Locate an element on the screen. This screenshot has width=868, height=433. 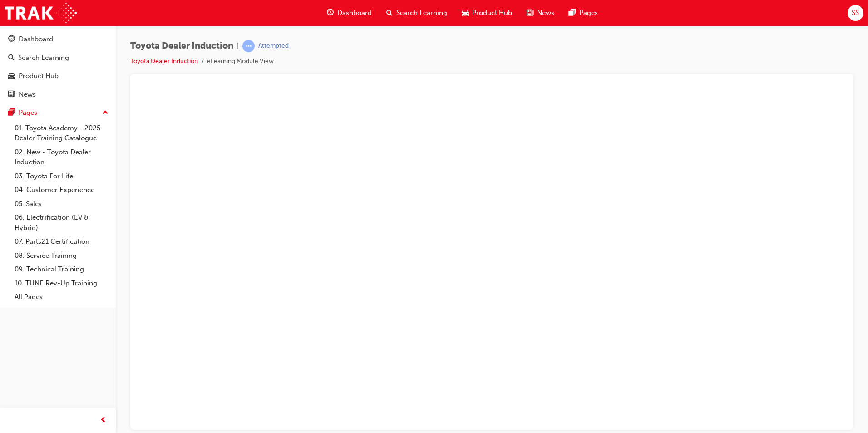
a: Search Learning is located at coordinates (58, 58).